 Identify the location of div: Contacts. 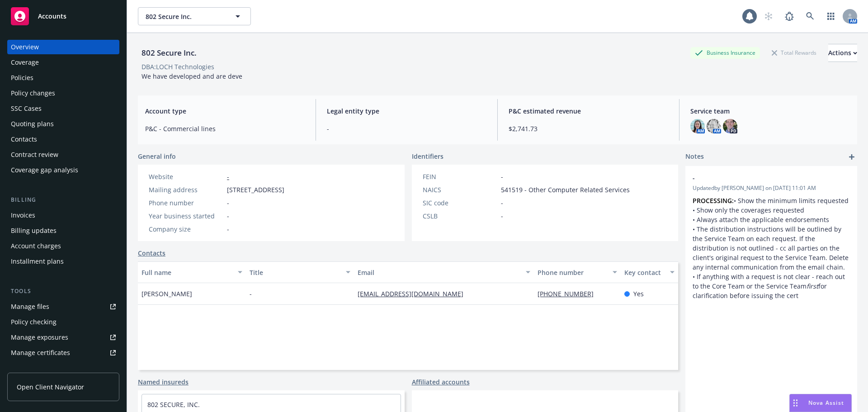
(24, 139).